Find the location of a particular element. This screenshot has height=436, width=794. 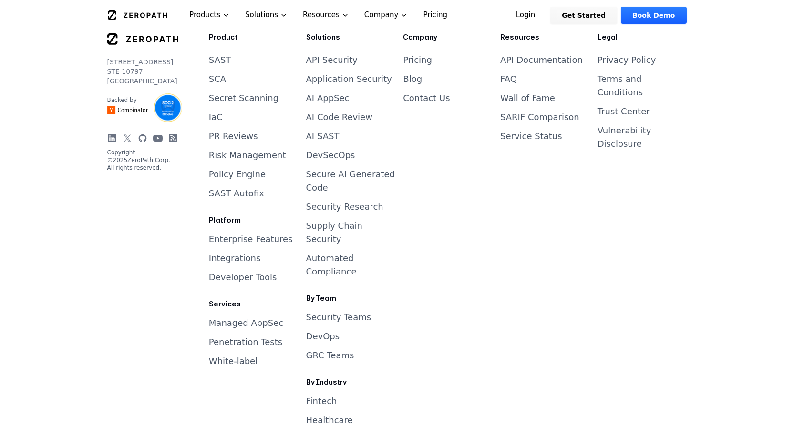

a: Automated Compliance is located at coordinates (332, 265).